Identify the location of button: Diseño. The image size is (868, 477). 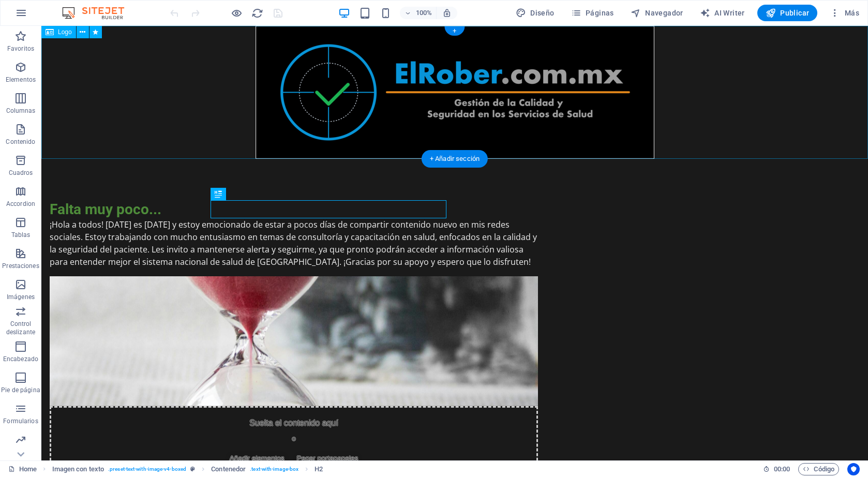
(535, 13).